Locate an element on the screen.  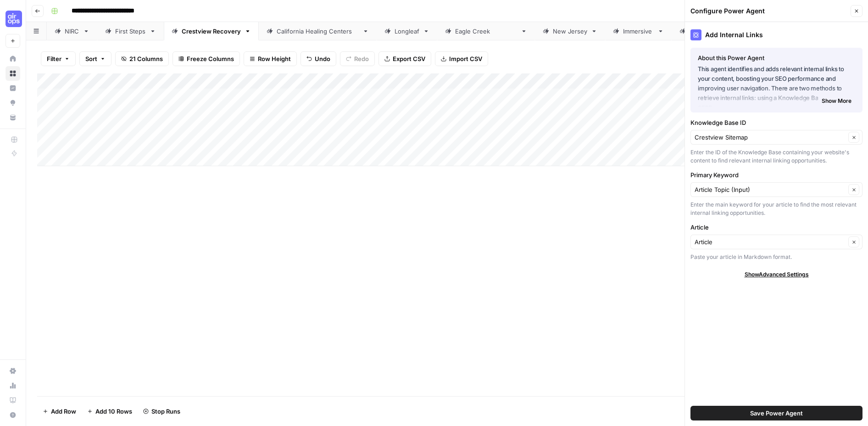
div: First Steps is located at coordinates (131, 31).